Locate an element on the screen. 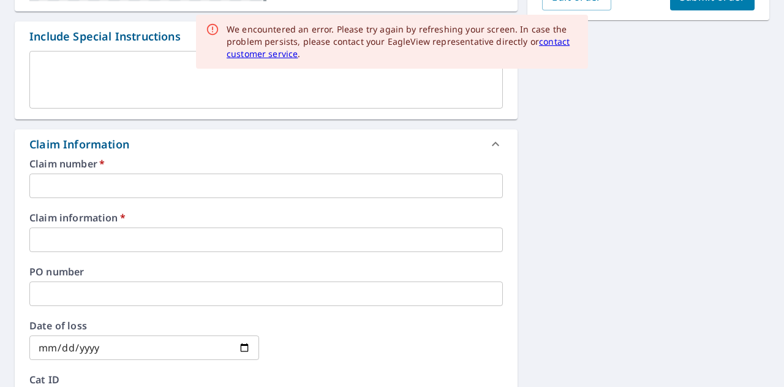 Image resolution: width=784 pixels, height=387 pixels. label: Claim number is located at coordinates (266, 164).